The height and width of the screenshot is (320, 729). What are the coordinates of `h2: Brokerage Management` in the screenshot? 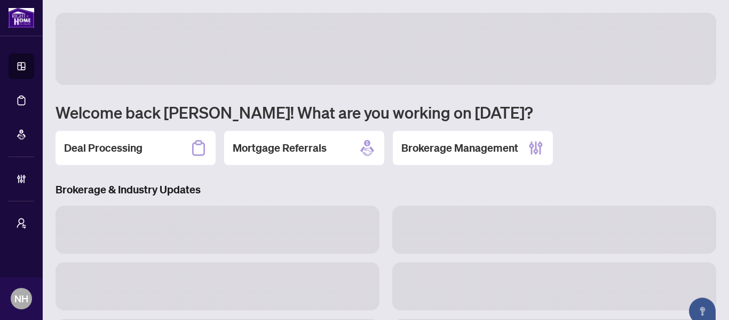 It's located at (459, 148).